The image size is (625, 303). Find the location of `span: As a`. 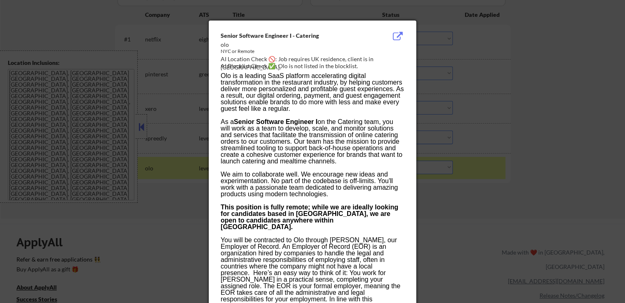

span: As a is located at coordinates (227, 122).